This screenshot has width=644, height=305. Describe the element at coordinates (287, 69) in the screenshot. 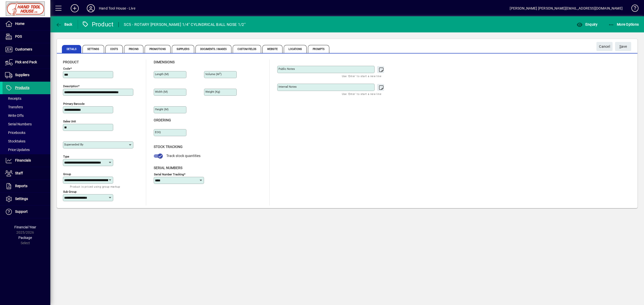

I see `mat-label: Public Notes` at that location.